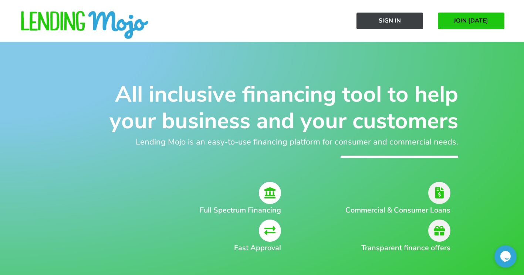 The height and width of the screenshot is (275, 524). I want to click on span: Sign In, so click(390, 21).